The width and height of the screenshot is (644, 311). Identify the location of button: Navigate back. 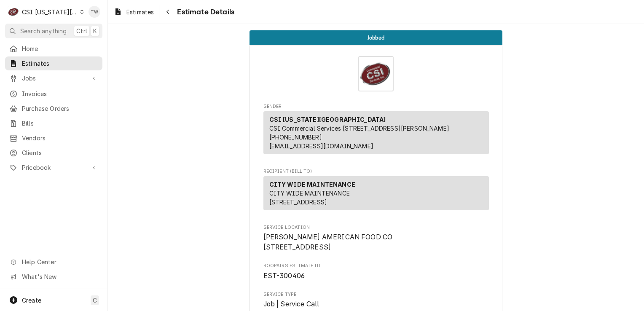
(168, 12).